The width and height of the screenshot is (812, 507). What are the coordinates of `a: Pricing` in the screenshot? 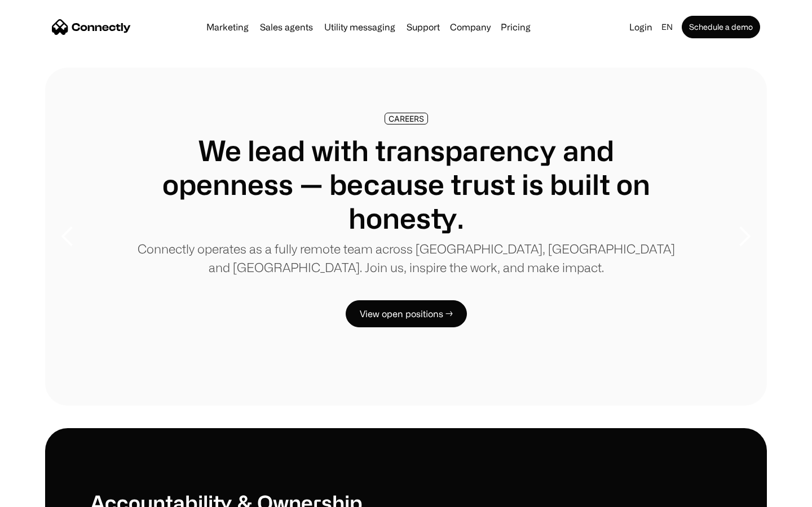 It's located at (515, 27).